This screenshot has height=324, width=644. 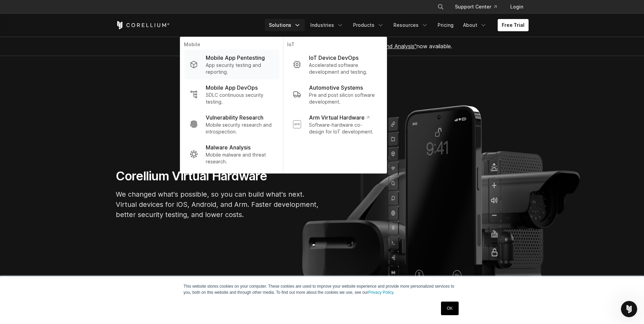 What do you see at coordinates (343, 69) in the screenshot?
I see `p: Accelerated software development and testing.` at bounding box center [343, 69].